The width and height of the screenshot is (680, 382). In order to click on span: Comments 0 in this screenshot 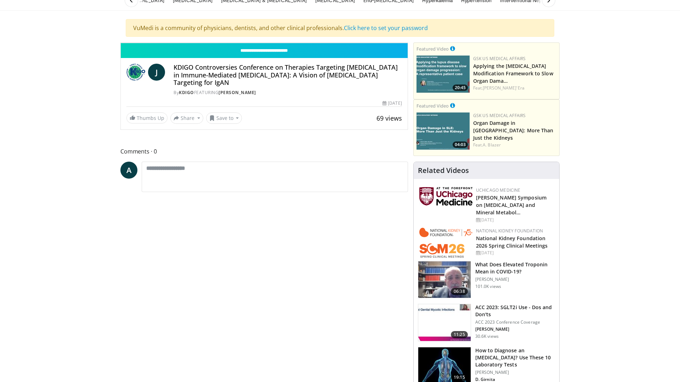, I will do `click(264, 151)`.